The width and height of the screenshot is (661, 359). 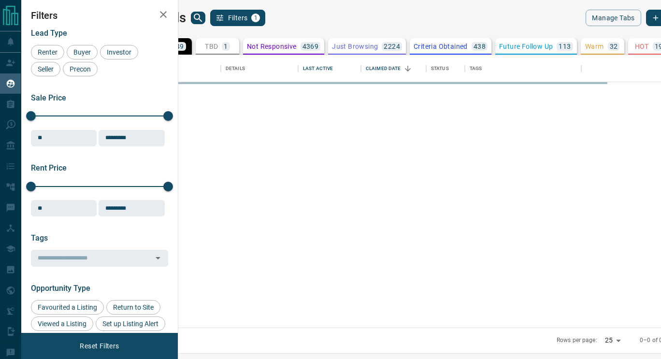 What do you see at coordinates (99, 15) in the screenshot?
I see `h2: Filters` at bounding box center [99, 15].